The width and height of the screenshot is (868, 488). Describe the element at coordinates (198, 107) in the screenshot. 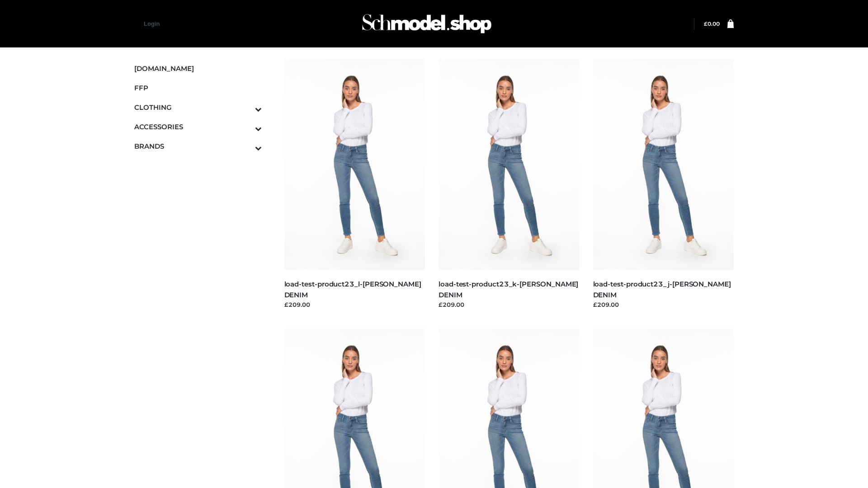

I see `a: CLOTHINGToggle Submenu` at that location.